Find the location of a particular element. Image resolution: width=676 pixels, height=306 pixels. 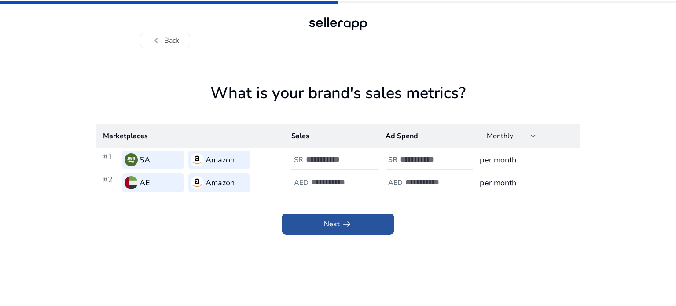

img: ae.svg is located at coordinates (131, 183).